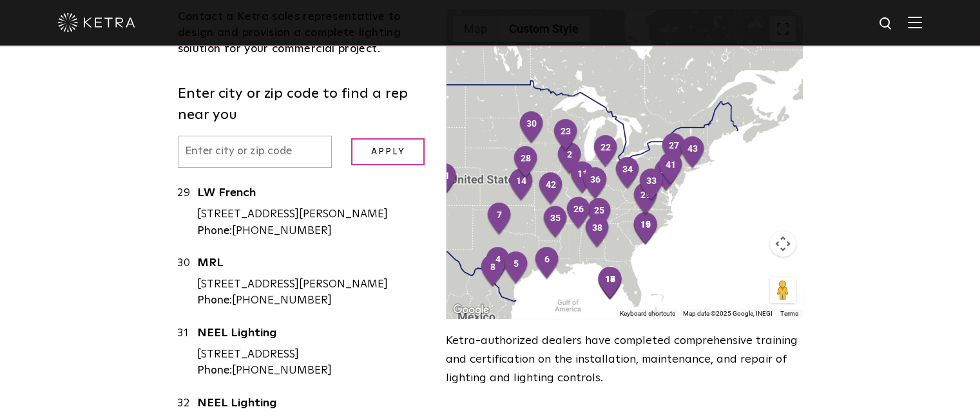 Image resolution: width=980 pixels, height=416 pixels. Describe the element at coordinates (666, 176) in the screenshot. I see `div: 40` at that location.